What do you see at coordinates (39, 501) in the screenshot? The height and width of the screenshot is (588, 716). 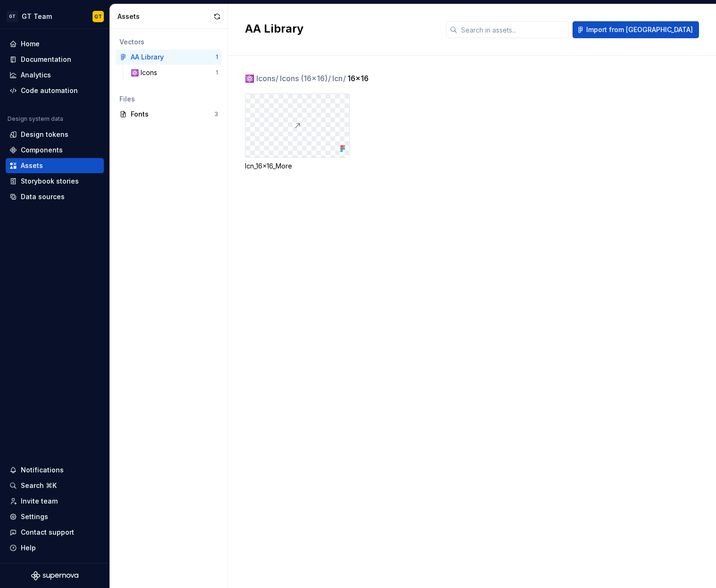 I see `div: Invite team` at bounding box center [39, 501].